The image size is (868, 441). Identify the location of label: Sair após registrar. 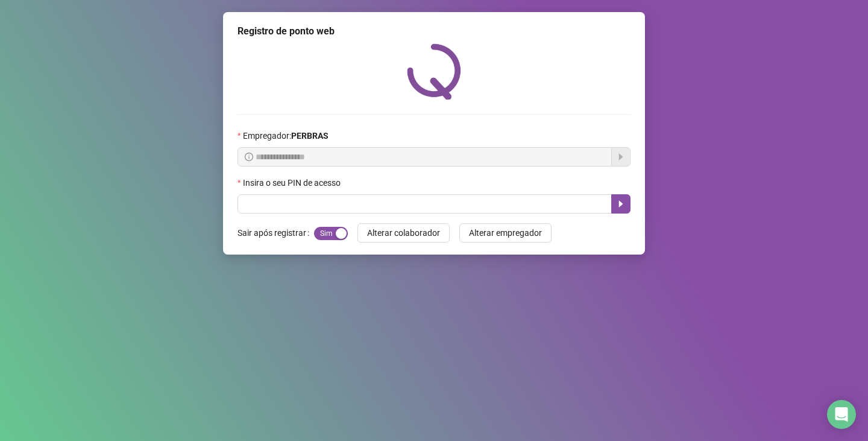
(275, 232).